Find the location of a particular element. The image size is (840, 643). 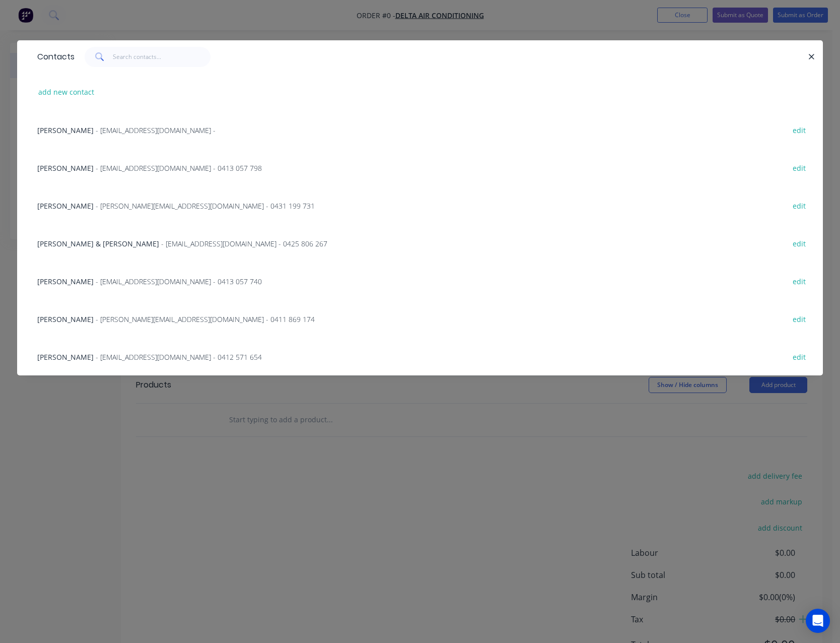

button: add new contact is located at coordinates (66, 91).